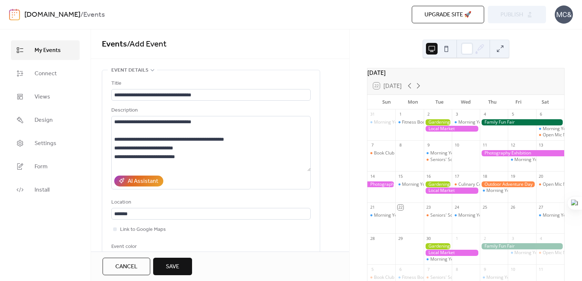  Describe the element at coordinates (41, 167) in the screenshot. I see `span: Form` at that location.